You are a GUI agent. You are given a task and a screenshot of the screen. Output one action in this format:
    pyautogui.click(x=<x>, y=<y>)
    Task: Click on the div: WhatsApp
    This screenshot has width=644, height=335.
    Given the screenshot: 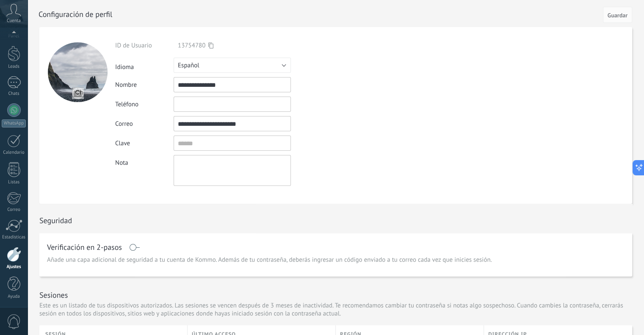 What is the action you would take?
    pyautogui.click(x=13, y=123)
    